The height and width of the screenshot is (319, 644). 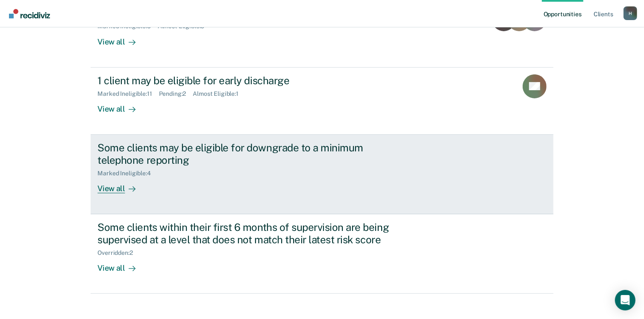 I want to click on div: 1 client may be eligible for early discharge, so click(x=247, y=80).